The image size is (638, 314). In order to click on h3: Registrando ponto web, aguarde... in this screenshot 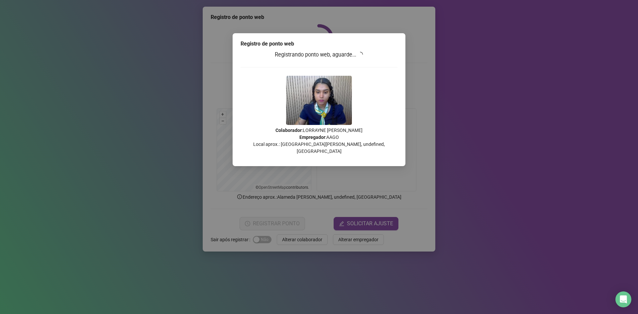, I will do `click(319, 55)`.